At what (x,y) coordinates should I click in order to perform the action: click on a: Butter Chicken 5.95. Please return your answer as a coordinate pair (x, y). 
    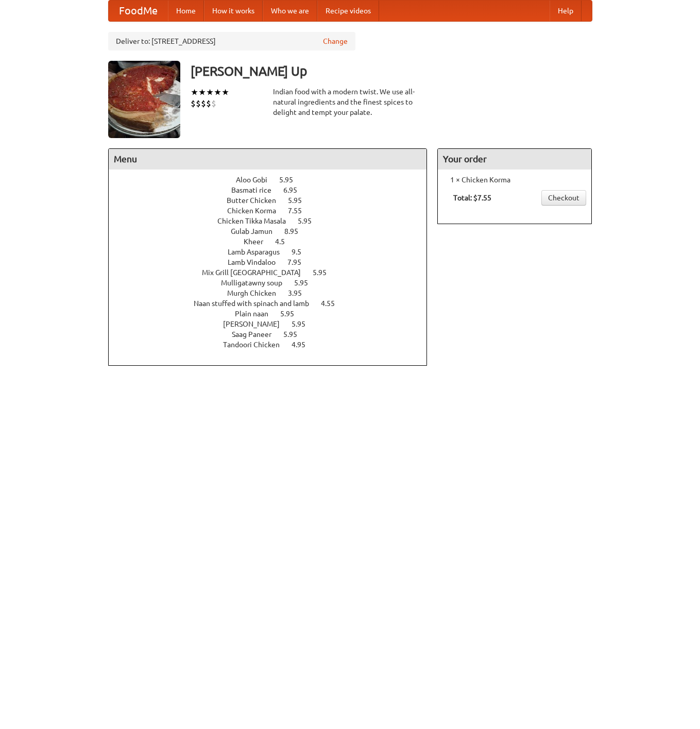
    Looking at the image, I should click on (274, 200).